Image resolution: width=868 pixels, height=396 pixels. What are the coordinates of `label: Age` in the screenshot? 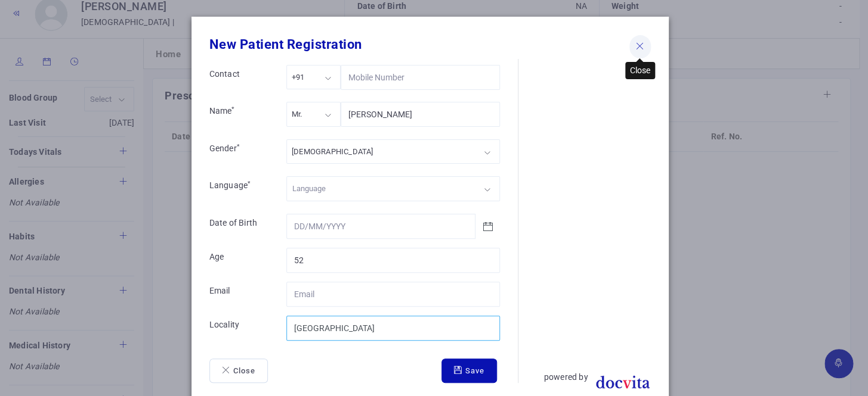 It's located at (239, 259).